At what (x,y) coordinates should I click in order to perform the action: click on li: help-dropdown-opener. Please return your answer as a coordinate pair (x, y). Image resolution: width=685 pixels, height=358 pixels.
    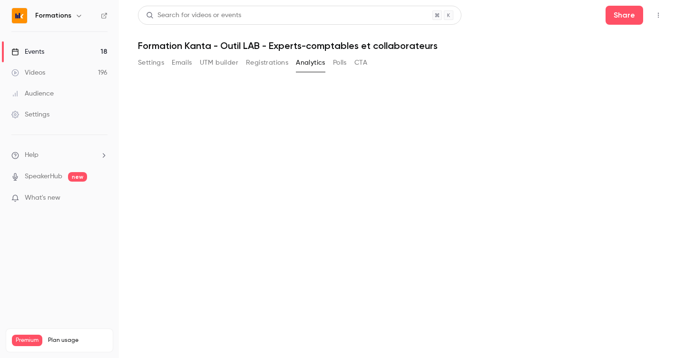
    Looking at the image, I should click on (59, 155).